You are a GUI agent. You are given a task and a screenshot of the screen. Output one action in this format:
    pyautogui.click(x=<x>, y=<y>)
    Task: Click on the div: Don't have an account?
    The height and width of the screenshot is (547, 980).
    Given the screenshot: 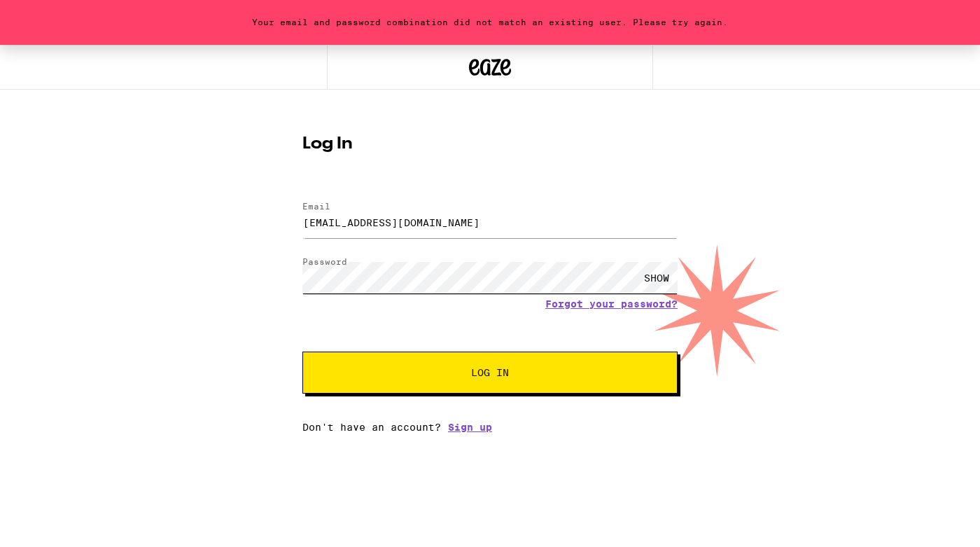 What is the action you would take?
    pyautogui.click(x=490, y=427)
    